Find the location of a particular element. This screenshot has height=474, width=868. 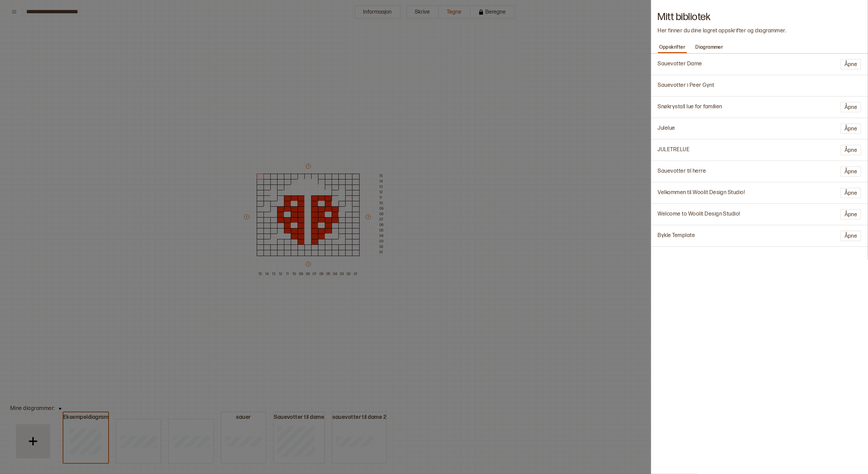

p: Oppskrifter is located at coordinates (672, 47).